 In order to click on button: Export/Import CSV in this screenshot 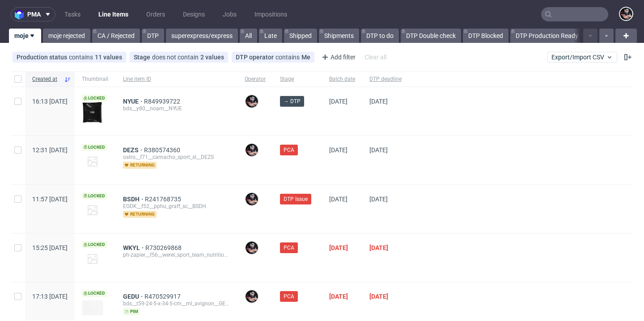, I will do `click(582, 57)`.